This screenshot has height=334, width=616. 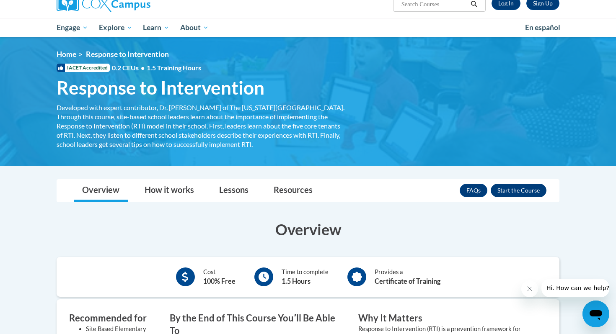 What do you see at coordinates (156, 28) in the screenshot?
I see `span: Learn` at bounding box center [156, 28].